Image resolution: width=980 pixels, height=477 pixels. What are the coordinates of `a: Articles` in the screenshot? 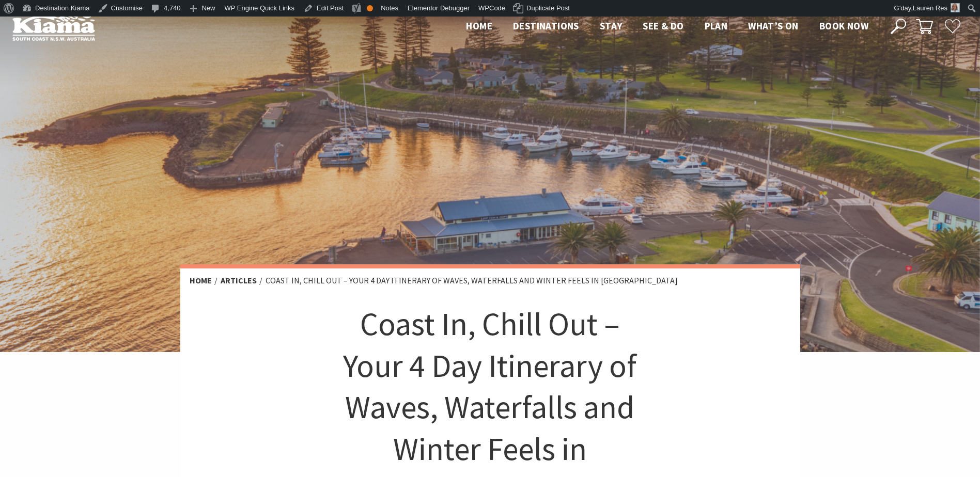 It's located at (239, 280).